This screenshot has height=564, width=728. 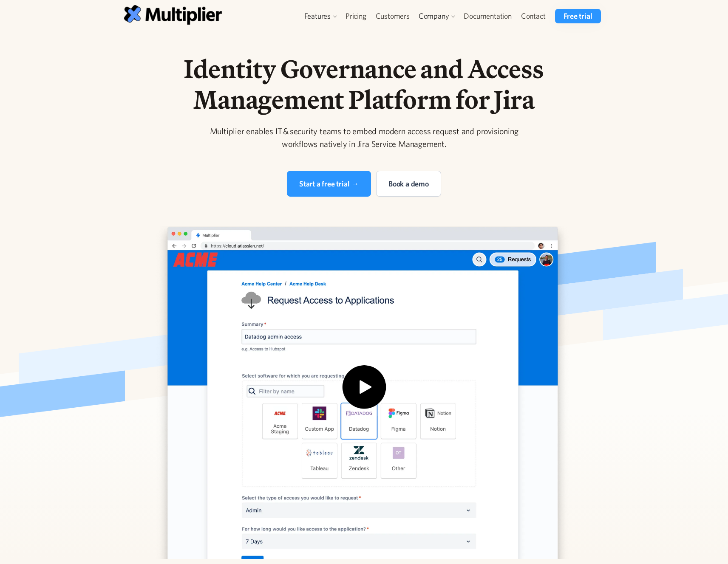 I want to click on img: Play icon, so click(x=365, y=392).